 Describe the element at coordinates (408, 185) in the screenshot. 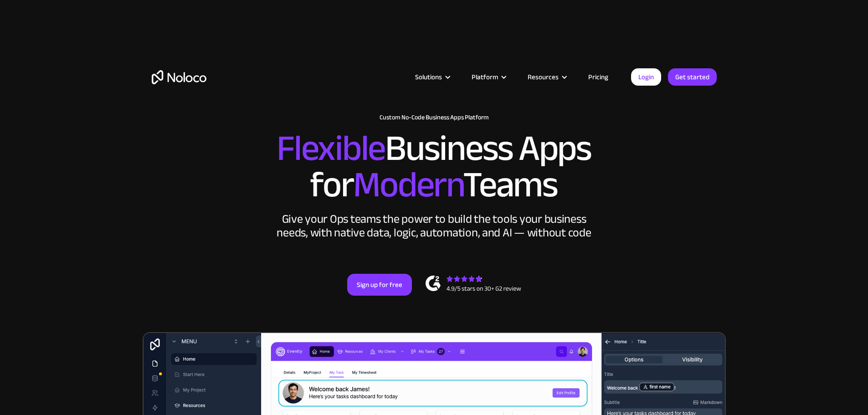

I see `span: Modern` at that location.